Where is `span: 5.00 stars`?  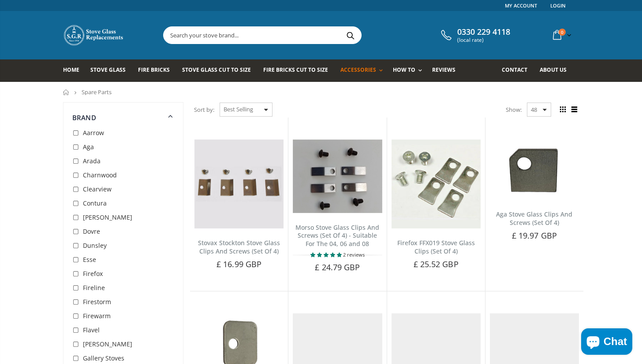
span: 5.00 stars is located at coordinates (327, 255).